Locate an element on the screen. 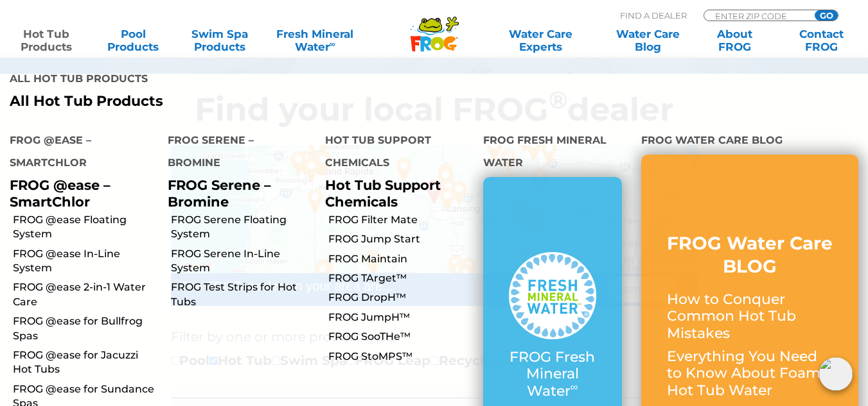 Image resolution: width=868 pixels, height=406 pixels. a: All Hot Tub Products is located at coordinates (217, 102).